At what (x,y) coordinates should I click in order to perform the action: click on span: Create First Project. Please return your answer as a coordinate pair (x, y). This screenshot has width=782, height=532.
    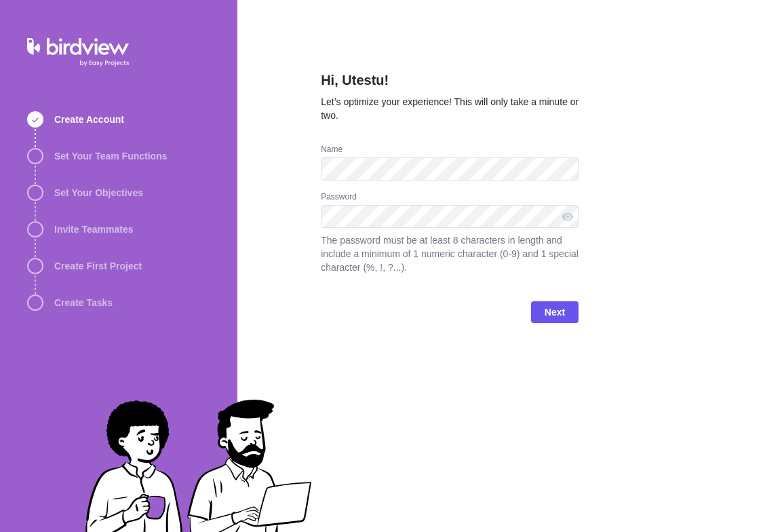
    Looking at the image, I should click on (98, 266).